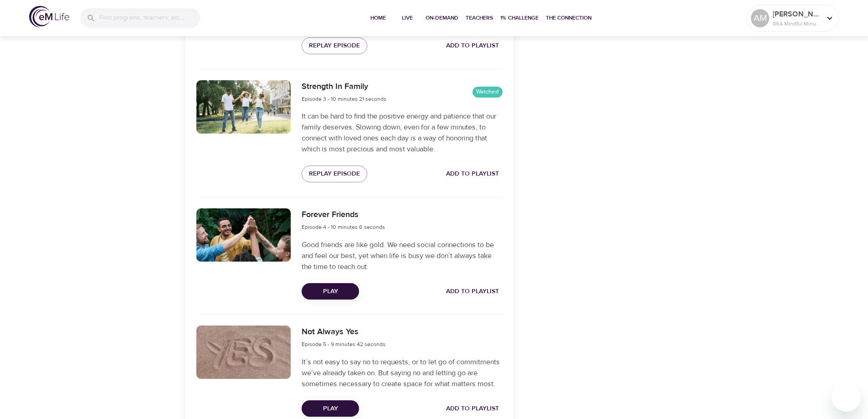 This screenshot has height=419, width=868. What do you see at coordinates (760, 18) in the screenshot?
I see `div: AM` at bounding box center [760, 18].